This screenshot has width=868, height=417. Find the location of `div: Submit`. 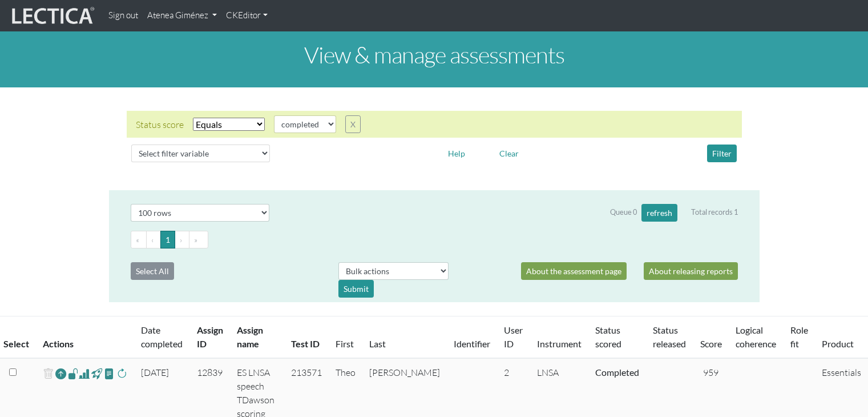

div: Submit is located at coordinates (356, 288).